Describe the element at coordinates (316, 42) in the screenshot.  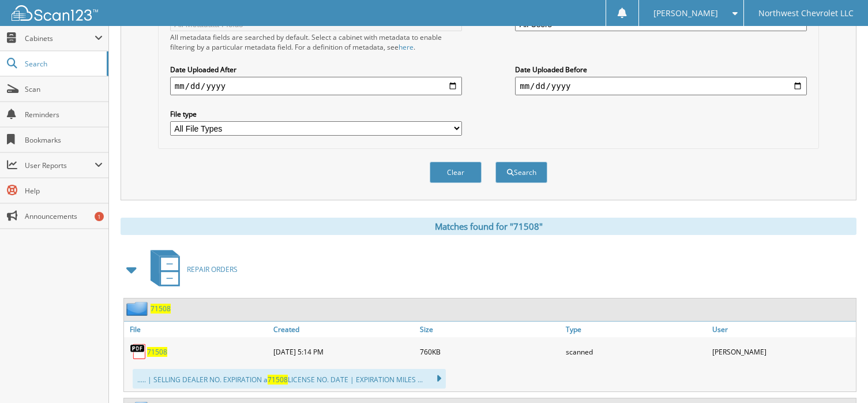
I see `div: All metadata fields are searched by default. Select a cabinet with metadata to enable filtering b...` at that location.